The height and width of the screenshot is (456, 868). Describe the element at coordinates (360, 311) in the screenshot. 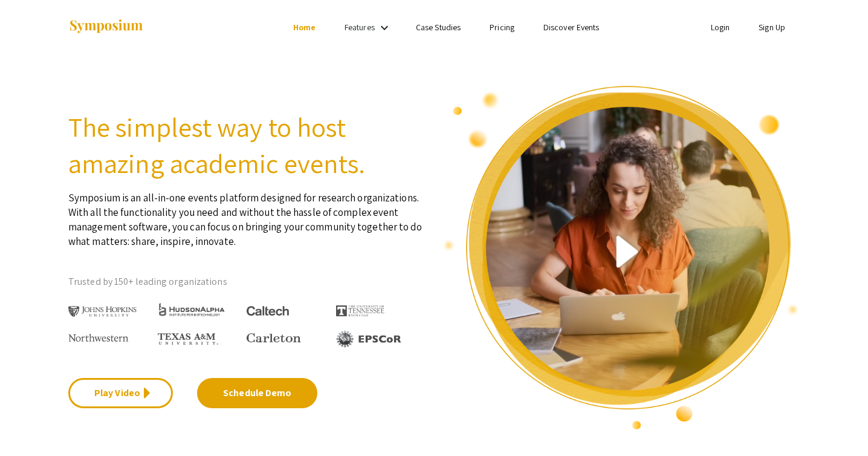

I see `img: The University of Tennessee` at that location.